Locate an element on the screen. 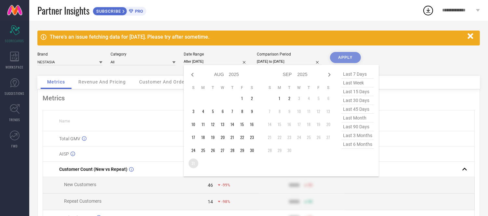  td: Sun Aug 10 2025 is located at coordinates (193, 124).